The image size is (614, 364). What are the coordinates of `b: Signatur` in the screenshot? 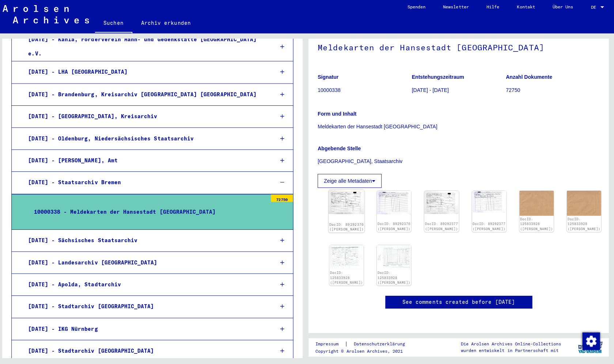 It's located at (329, 79).